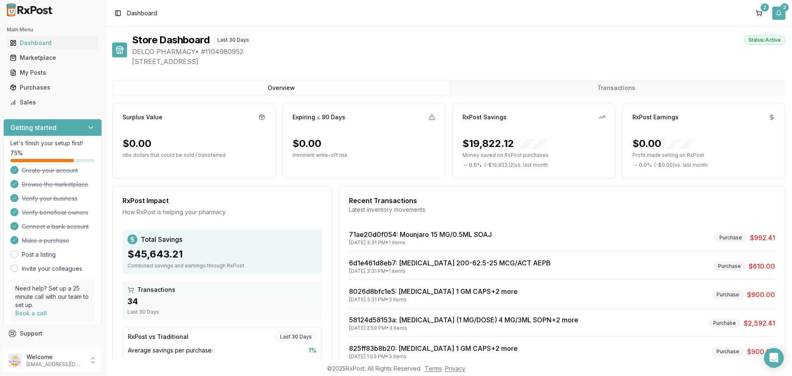  I want to click on span: $2,592.41, so click(760, 323).